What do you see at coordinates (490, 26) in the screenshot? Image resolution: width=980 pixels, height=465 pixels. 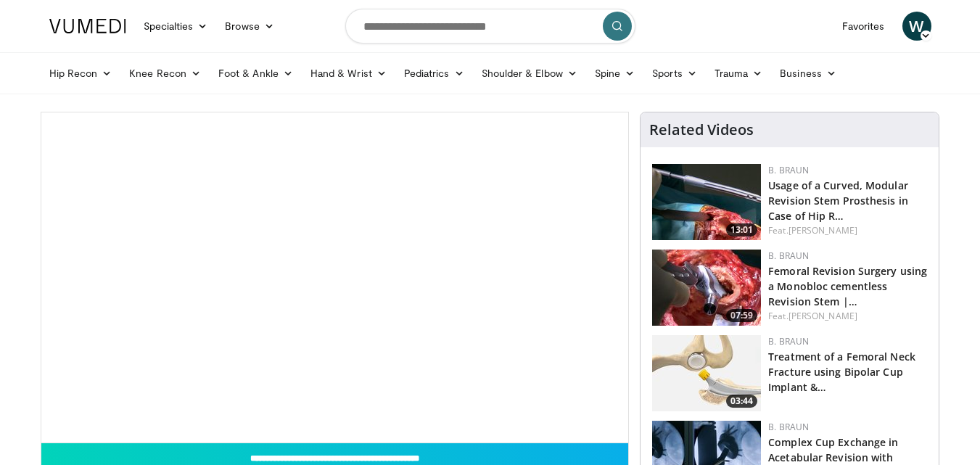 I see `input: Search topics, interventions` at bounding box center [490, 26].